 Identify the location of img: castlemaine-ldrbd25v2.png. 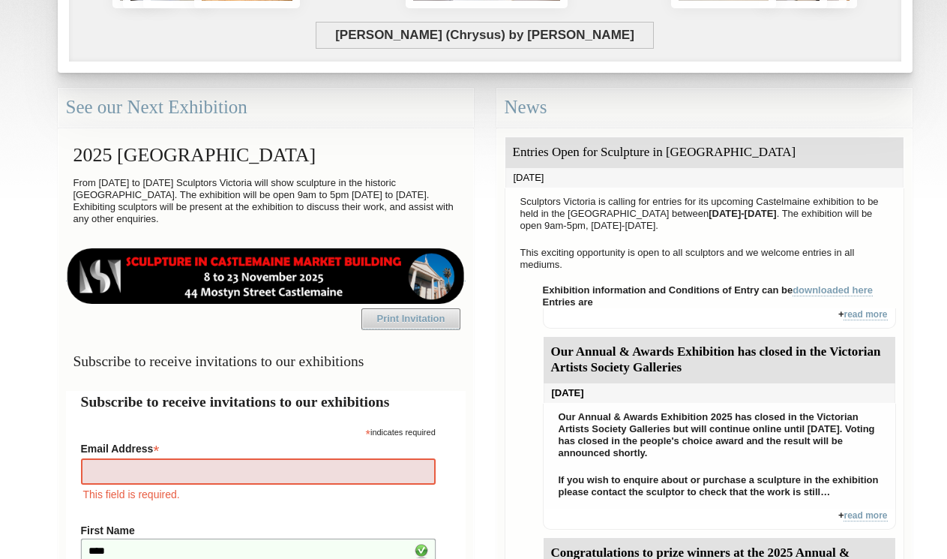
(265, 276).